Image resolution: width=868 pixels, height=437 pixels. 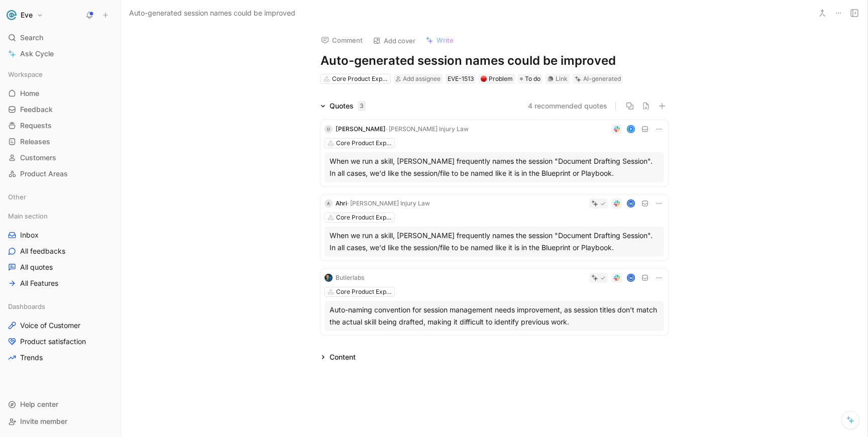 I want to click on a: Product satisfaction, so click(x=60, y=342).